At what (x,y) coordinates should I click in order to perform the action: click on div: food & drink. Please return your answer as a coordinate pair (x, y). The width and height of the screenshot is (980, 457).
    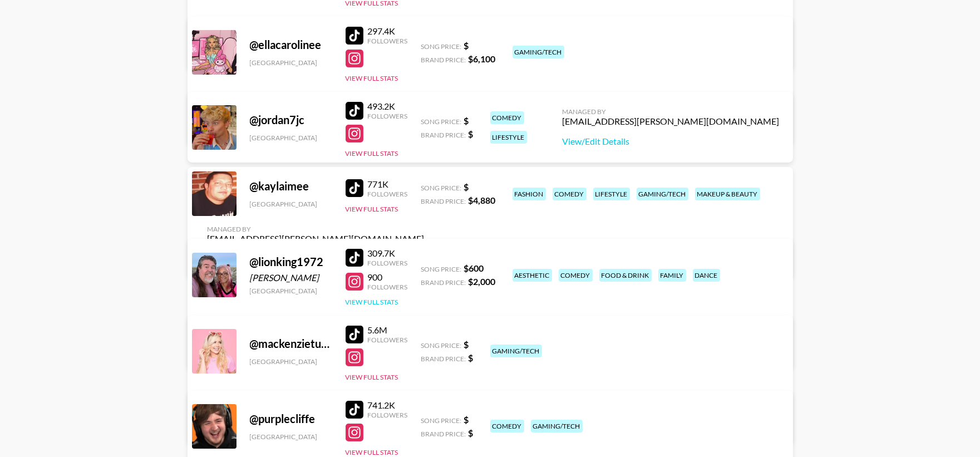
    Looking at the image, I should click on (625, 275).